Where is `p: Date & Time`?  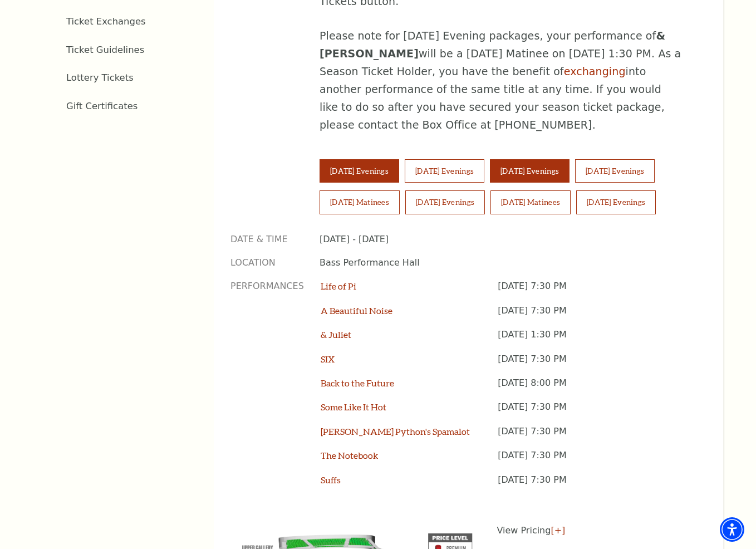 p: Date & Time is located at coordinates (266, 239).